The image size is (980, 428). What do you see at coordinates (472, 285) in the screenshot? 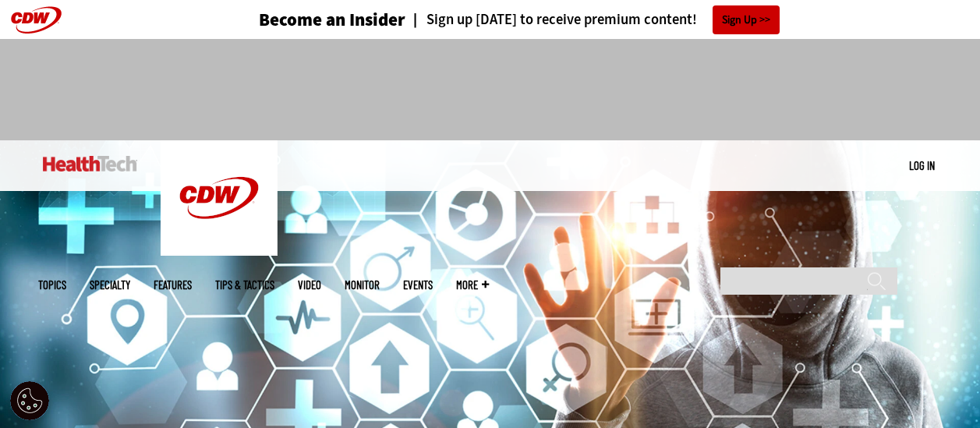
I see `span: More` at bounding box center [472, 285].